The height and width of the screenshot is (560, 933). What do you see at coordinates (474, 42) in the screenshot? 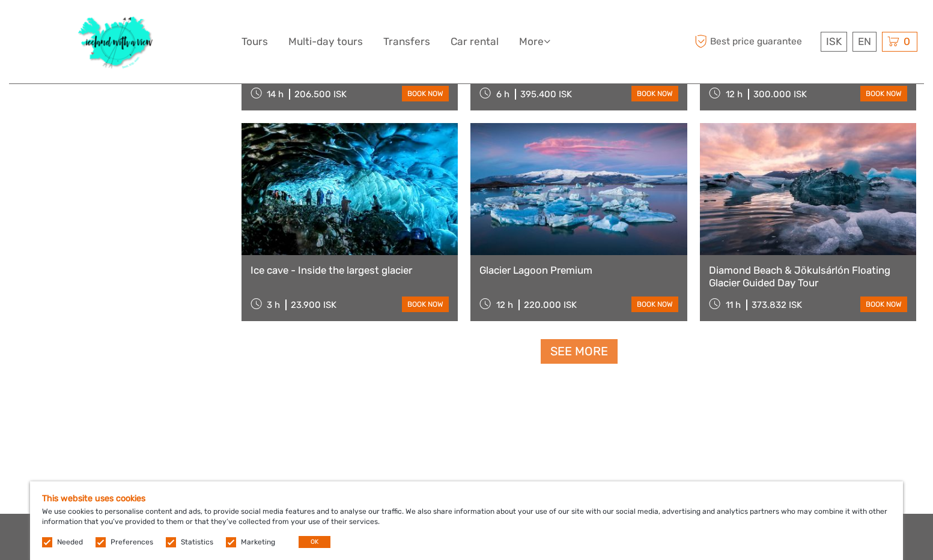
I see `a: Car rental` at bounding box center [474, 42].